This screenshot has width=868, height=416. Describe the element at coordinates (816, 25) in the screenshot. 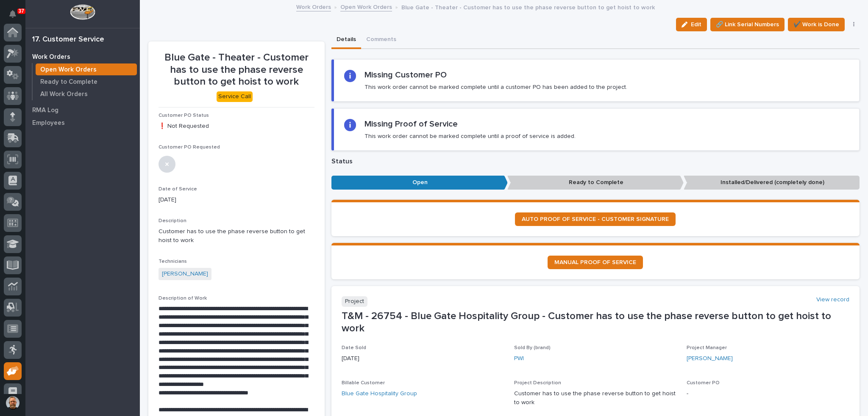

I see `span: ✔️ Work is Done` at that location.